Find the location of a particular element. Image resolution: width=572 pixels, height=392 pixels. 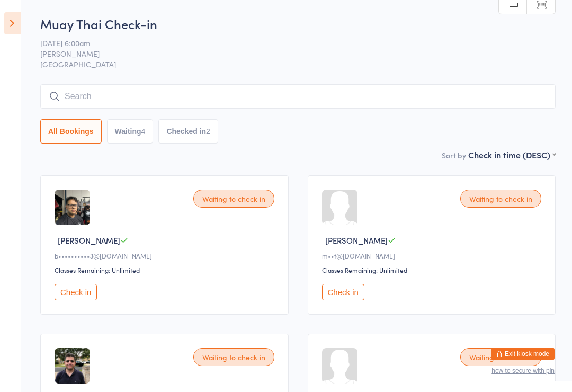

div: 4 is located at coordinates (143, 131).